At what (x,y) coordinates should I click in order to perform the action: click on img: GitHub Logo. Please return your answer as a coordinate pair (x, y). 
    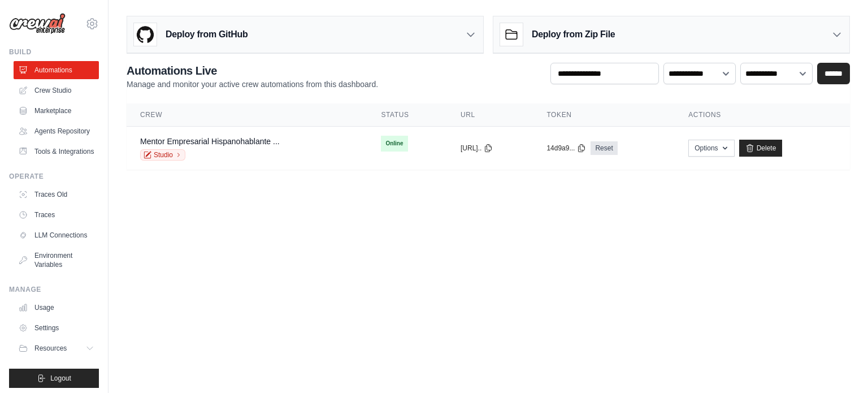
    Looking at the image, I should click on (145, 35).